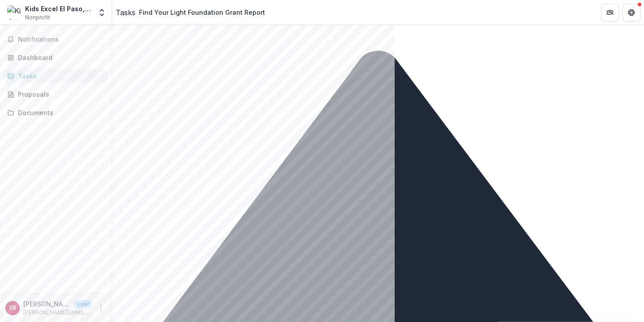  What do you see at coordinates (100, 309) in the screenshot?
I see `button: More` at bounding box center [100, 309].